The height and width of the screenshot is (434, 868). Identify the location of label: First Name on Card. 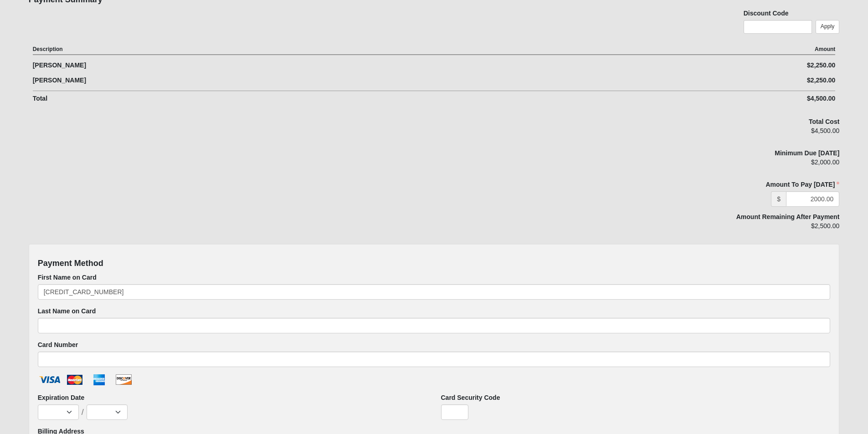
(67, 278).